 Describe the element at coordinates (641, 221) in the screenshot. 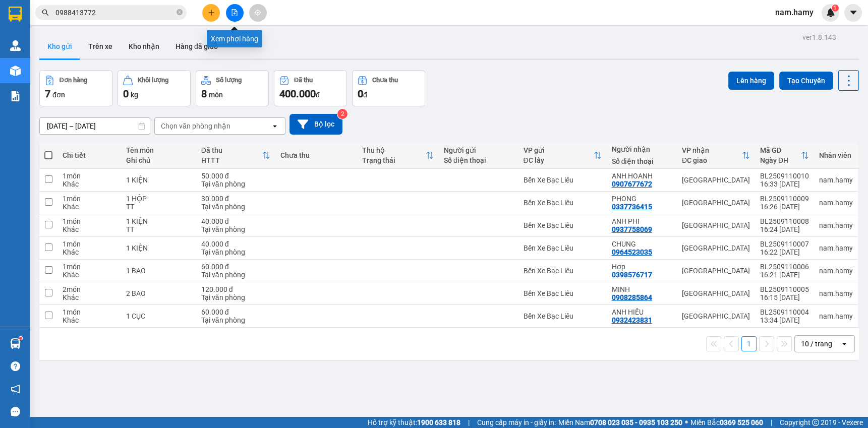

I see `div: ANH PHI` at that location.